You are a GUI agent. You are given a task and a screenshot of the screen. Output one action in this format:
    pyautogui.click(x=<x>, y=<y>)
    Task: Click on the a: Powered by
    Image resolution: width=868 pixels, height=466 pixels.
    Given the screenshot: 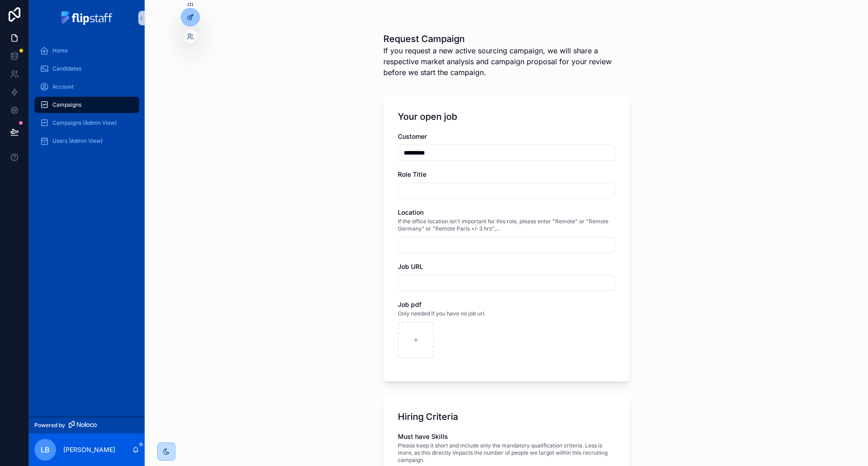 What is the action you would take?
    pyautogui.click(x=87, y=425)
    